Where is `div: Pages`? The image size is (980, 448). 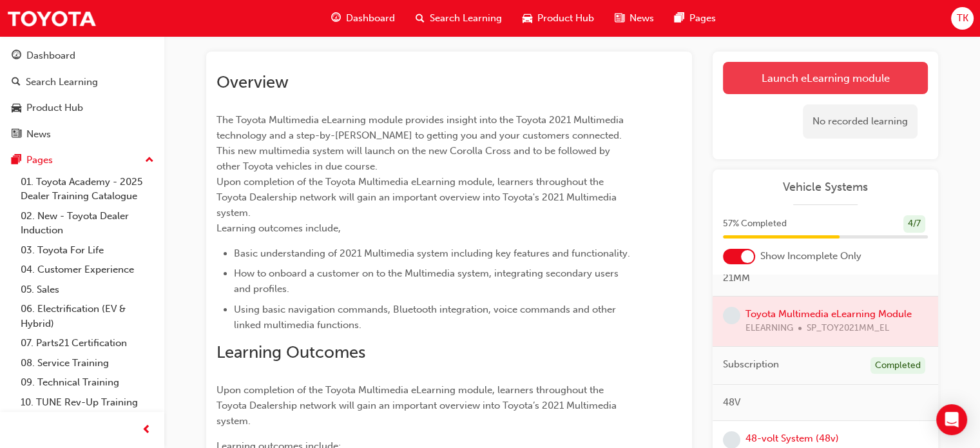
div: Pages is located at coordinates (39, 160).